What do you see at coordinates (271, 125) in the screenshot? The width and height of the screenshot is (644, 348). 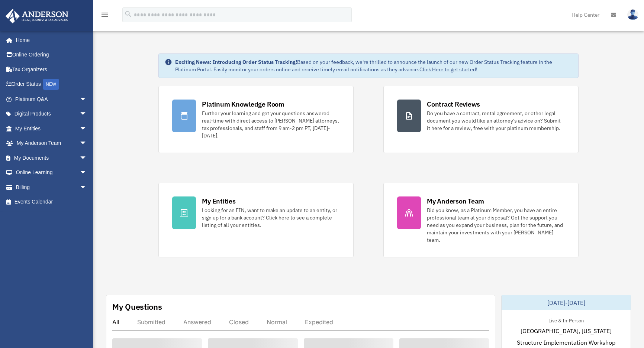 I see `div: Further your learning and get your questions answered real-time with direct access to [PERSON_NAM...` at bounding box center [271, 125].